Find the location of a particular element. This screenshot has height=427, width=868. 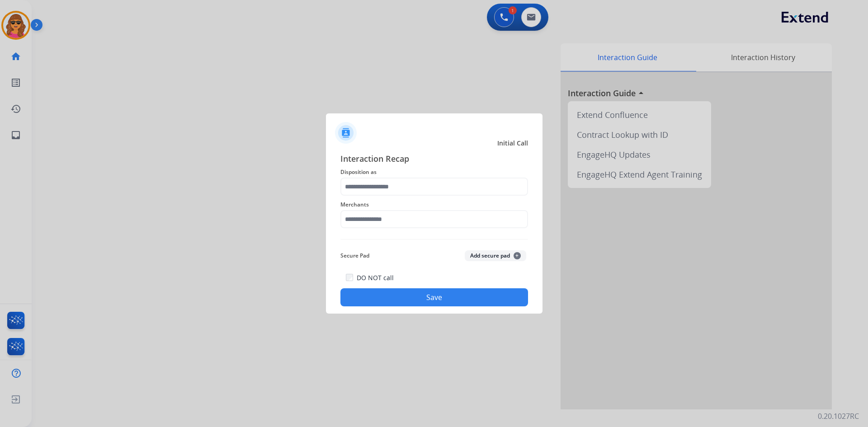

img: contactIcon is located at coordinates (346, 133).